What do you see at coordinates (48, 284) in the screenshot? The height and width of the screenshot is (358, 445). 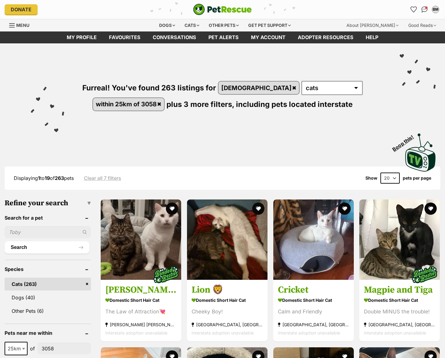 I see `a: Cats (263)` at bounding box center [48, 284].